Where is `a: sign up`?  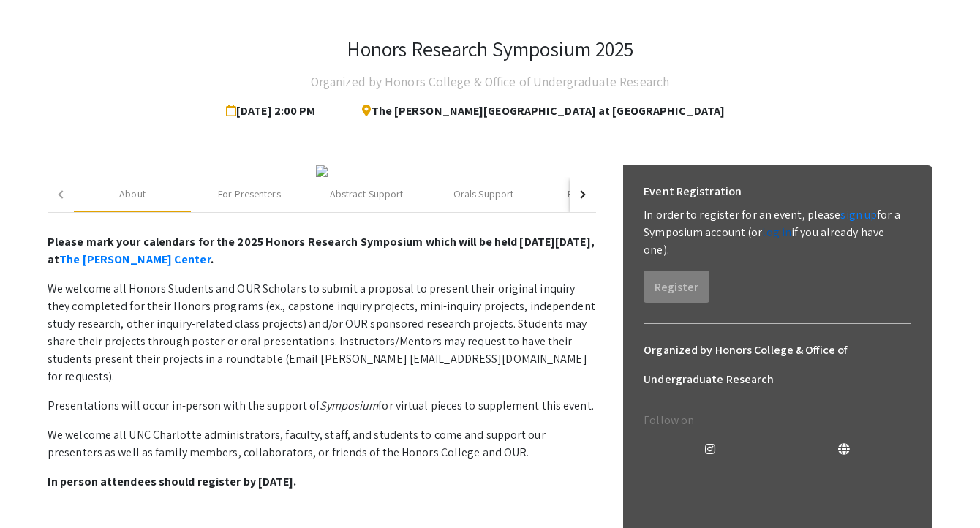 a: sign up is located at coordinates (859, 214).